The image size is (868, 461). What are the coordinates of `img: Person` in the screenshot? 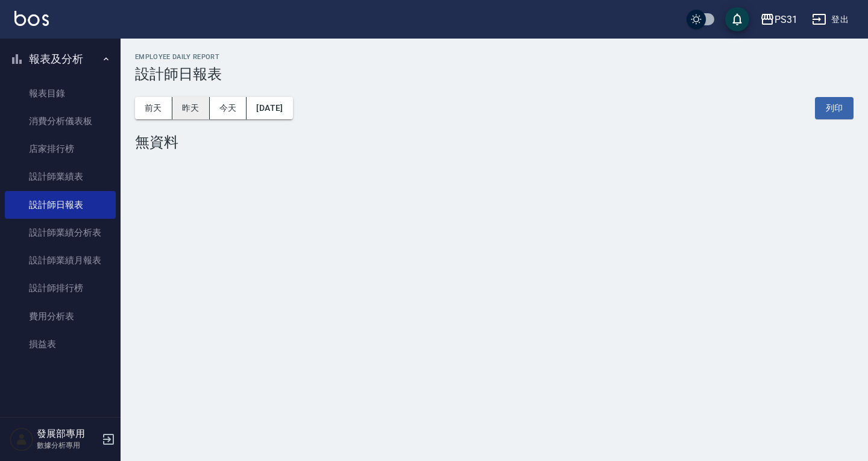 It's located at (22, 439).